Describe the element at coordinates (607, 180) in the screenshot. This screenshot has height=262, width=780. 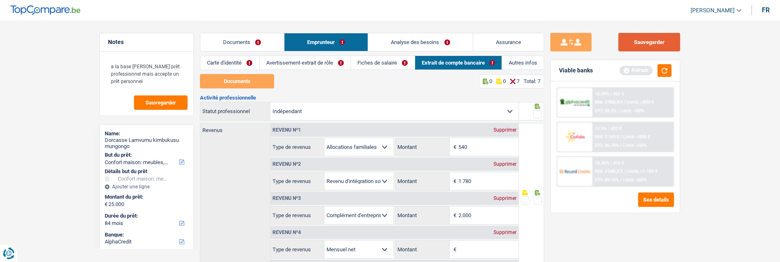
I see `span: DTI: 30.15%` at that location.